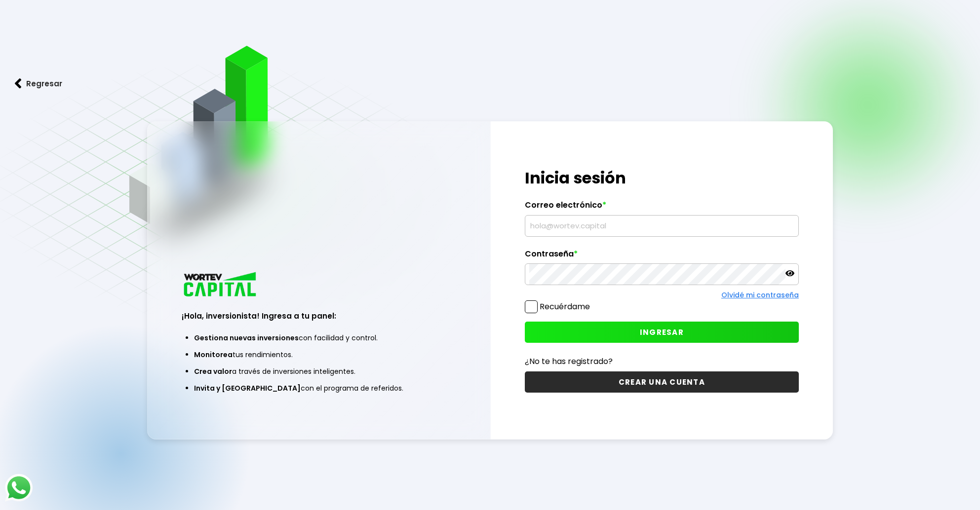  What do you see at coordinates (662, 332) in the screenshot?
I see `button: INGRESAR` at bounding box center [662, 332].